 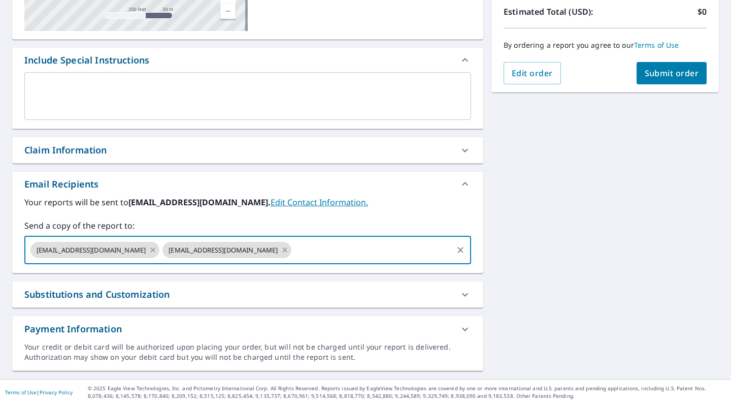 What do you see at coordinates (407, 392) in the screenshot?
I see `p: © 2025 Eagle View Technologies, Inc. and Pictometry International Corp. All Rights Reserved. Repo...` at bounding box center [407, 392].